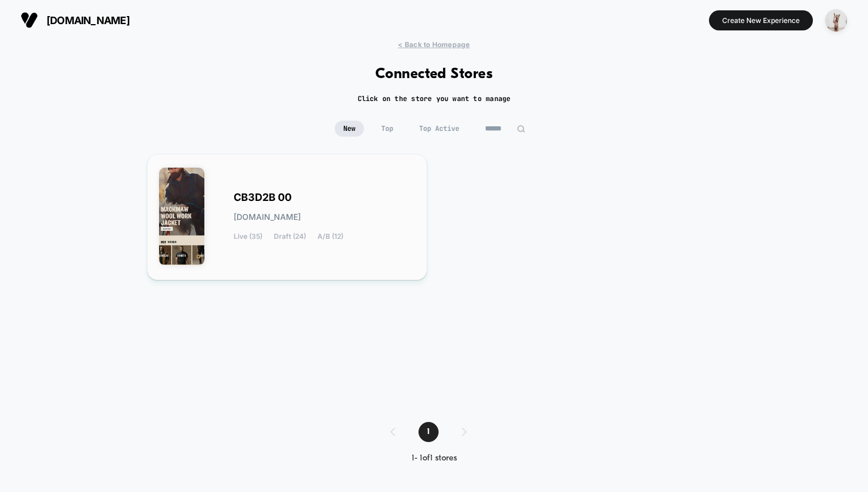 This screenshot has height=492, width=868. Describe the element at coordinates (387, 129) in the screenshot. I see `span: Top` at that location.